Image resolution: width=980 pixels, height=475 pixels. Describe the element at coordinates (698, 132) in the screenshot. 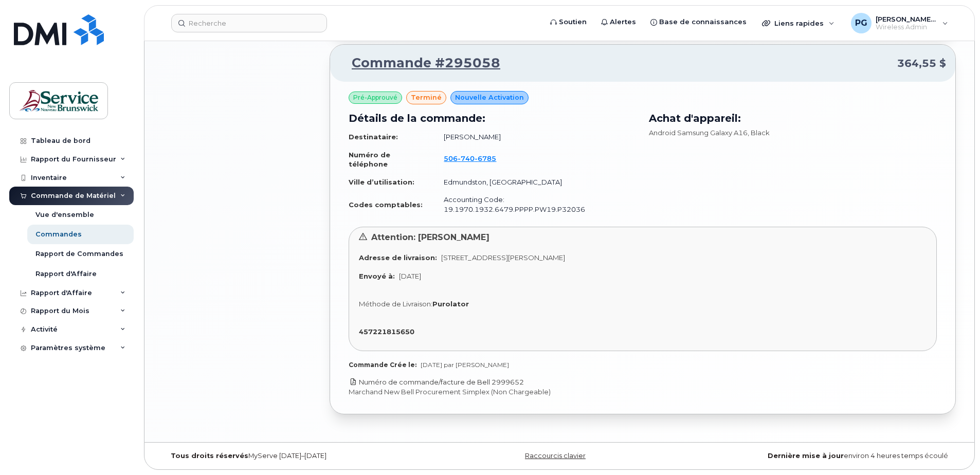

I see `span: Android Samsung Galaxy A16` at that location.